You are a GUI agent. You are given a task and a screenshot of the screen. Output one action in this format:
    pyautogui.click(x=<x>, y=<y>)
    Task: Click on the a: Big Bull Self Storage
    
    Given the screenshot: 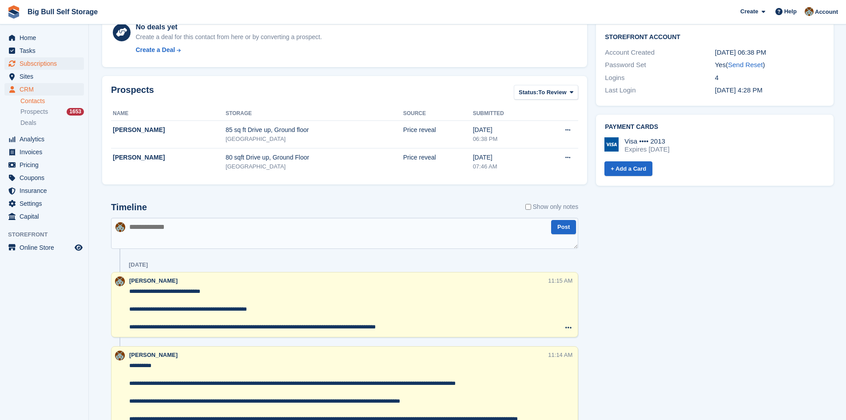 What is the action you would take?
    pyautogui.click(x=63, y=12)
    